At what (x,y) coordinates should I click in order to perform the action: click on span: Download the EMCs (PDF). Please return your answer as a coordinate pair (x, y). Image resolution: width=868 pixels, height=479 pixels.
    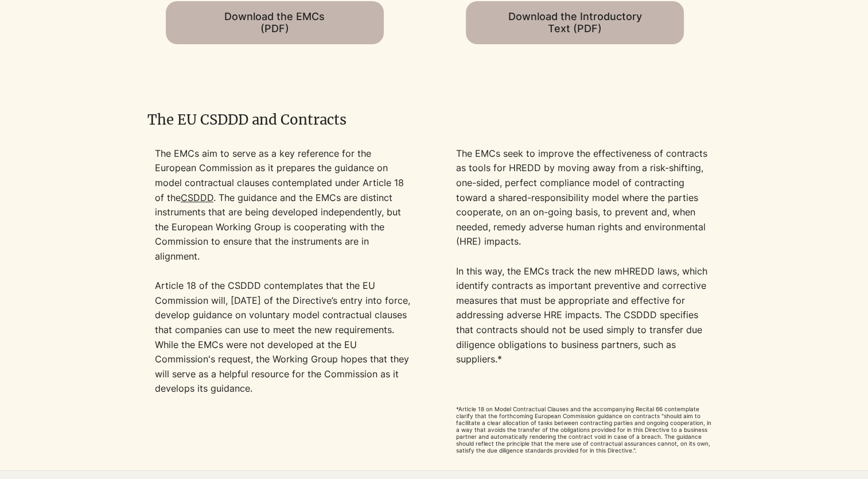
    Looking at the image, I should click on (274, 22).